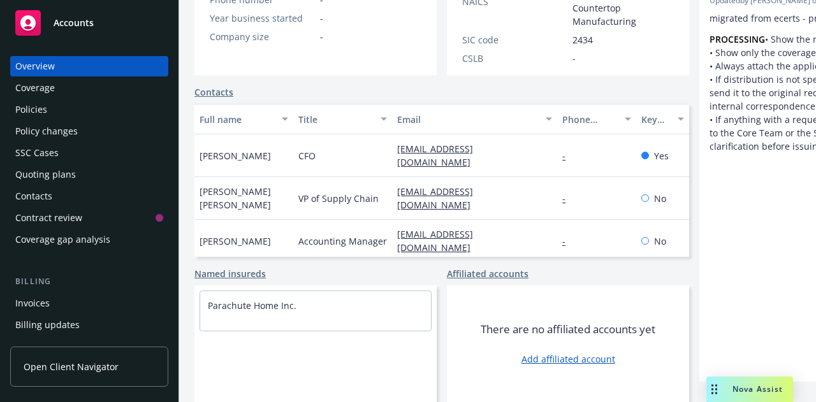 The height and width of the screenshot is (402, 816). Describe the element at coordinates (514, 40) in the screenshot. I see `div: SIC code` at that location.